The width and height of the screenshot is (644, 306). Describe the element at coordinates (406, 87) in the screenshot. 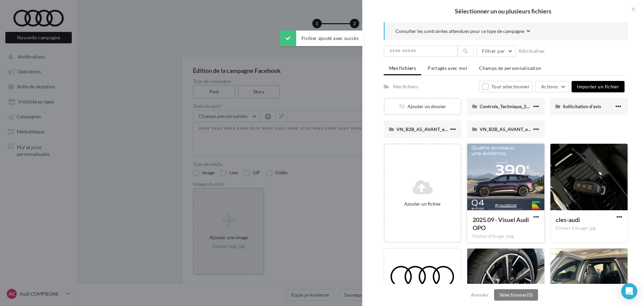

I see `div: Mes fichiers` at that location.